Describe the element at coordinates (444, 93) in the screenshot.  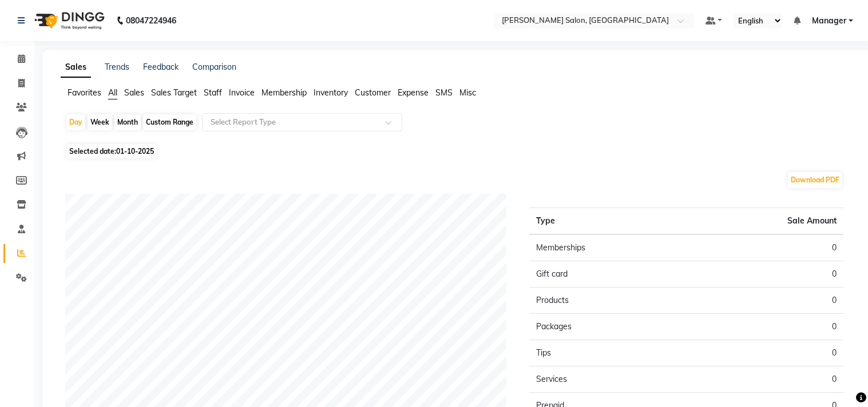
I see `span: SMS` at that location.